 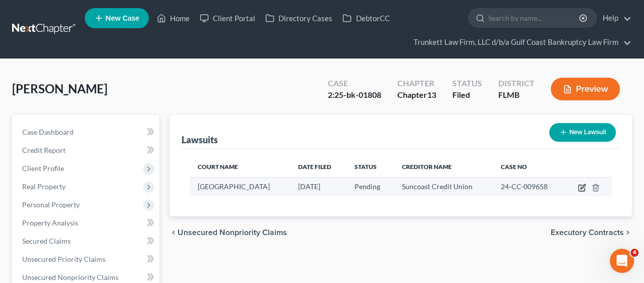 What do you see at coordinates (37, 14) in the screenshot?
I see `img: Profile image for Operator` at bounding box center [37, 14].